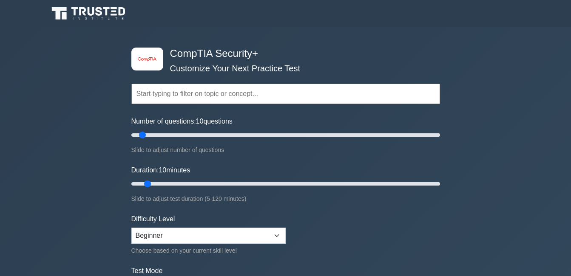 This screenshot has height=276, width=571. I want to click on div: Slide to adjust number of questions, so click(286, 150).